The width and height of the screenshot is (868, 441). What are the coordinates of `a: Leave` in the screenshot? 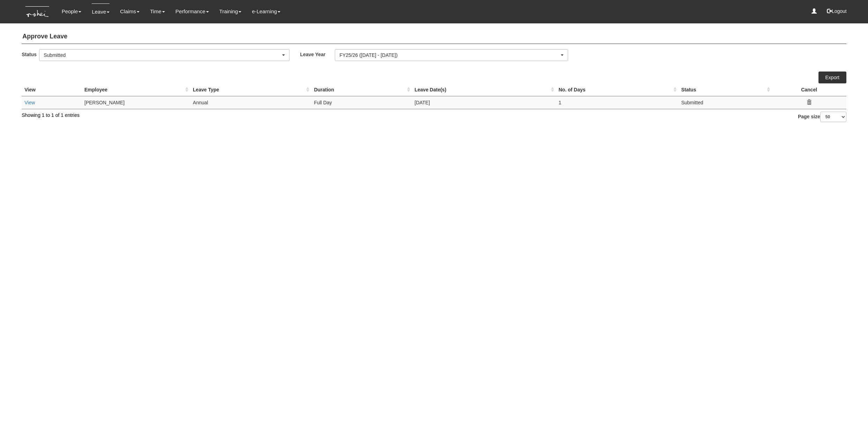 It's located at (100, 12).